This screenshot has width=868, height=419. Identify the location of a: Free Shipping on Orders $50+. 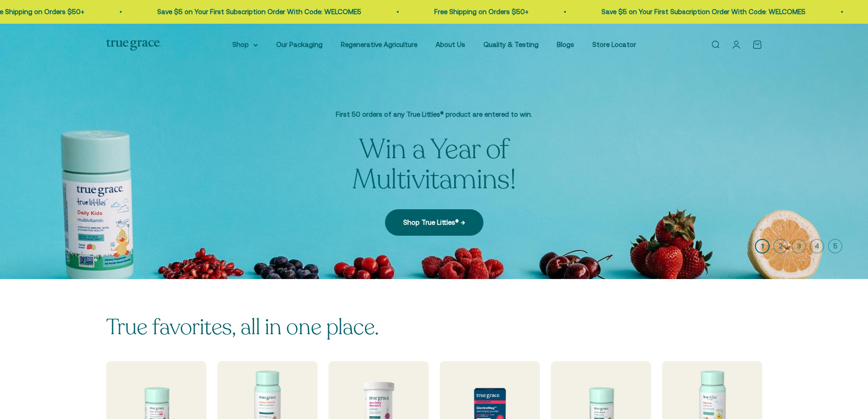
(479, 11).